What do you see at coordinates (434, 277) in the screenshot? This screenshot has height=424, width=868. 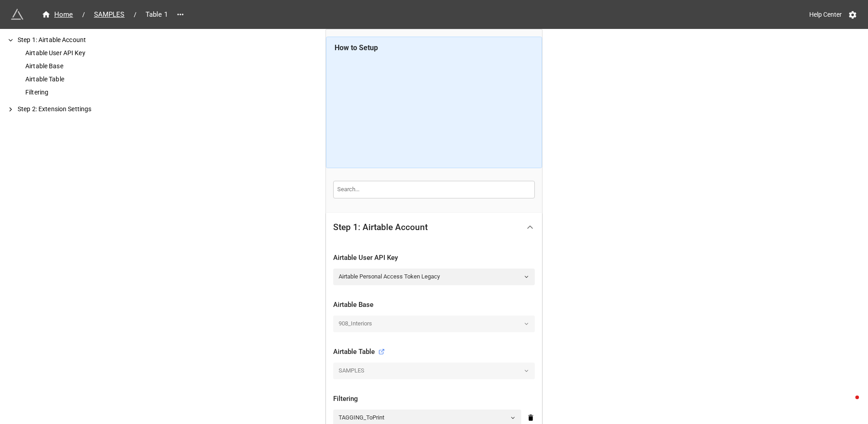 I see `a: Airtable Personal Access Token Legacy` at bounding box center [434, 277].